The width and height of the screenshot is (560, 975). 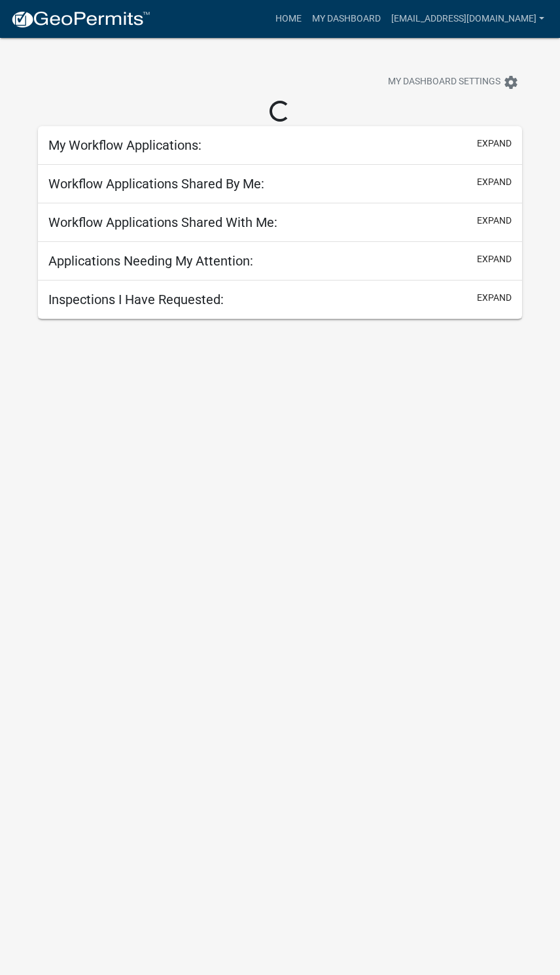 What do you see at coordinates (444, 83) in the screenshot?
I see `span: My Dashboard Settings` at bounding box center [444, 83].